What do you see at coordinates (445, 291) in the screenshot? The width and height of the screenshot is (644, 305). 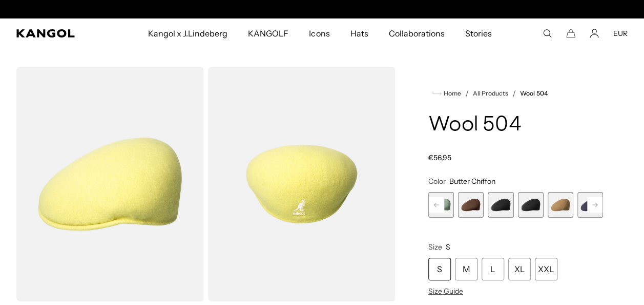 I see `span: Size Guide` at bounding box center [445, 291].